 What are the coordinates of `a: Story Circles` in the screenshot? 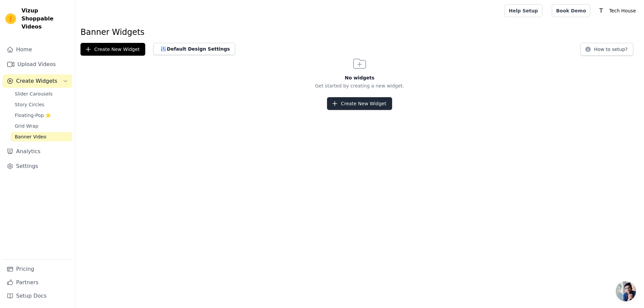 It's located at (41, 105).